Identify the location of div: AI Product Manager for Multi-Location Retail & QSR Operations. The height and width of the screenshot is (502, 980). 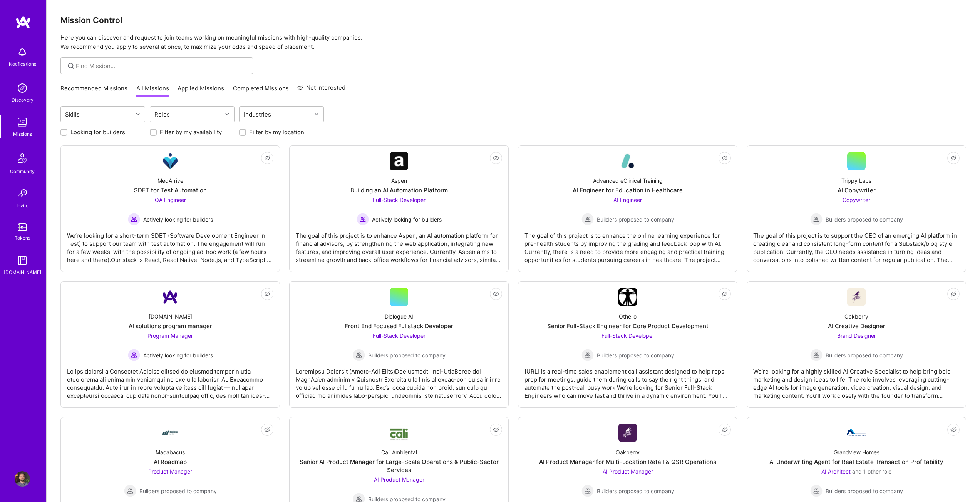
(627, 461).